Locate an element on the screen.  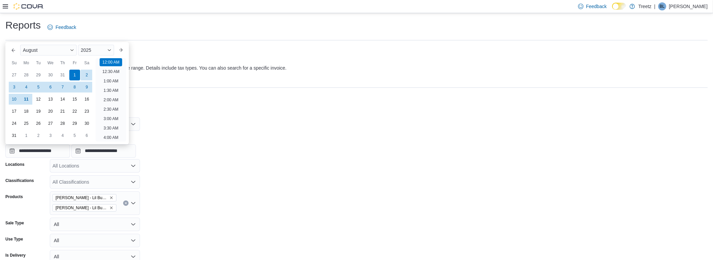
li: 2:30 AM is located at coordinates (111, 109).